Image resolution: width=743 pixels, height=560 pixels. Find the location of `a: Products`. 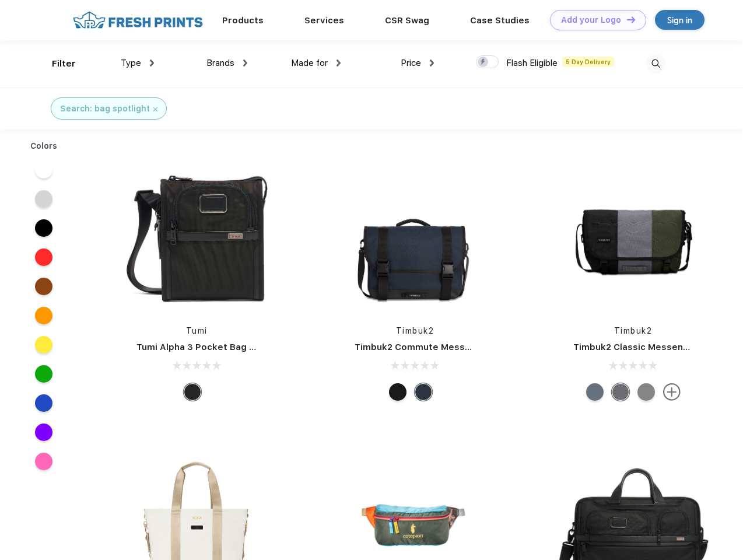

a: Products is located at coordinates (243, 20).